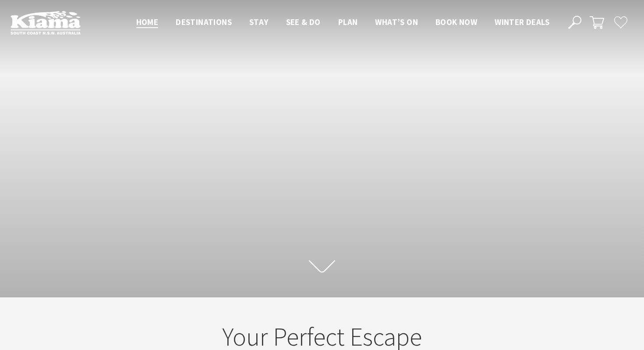 This screenshot has height=350, width=644. I want to click on span: See & Do, so click(303, 22).